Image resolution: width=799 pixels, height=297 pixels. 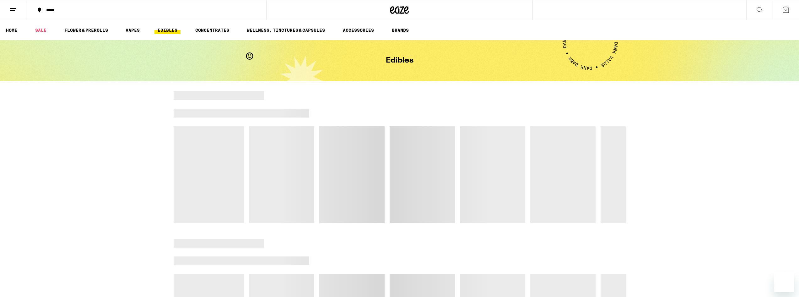 I want to click on a: VAPES, so click(x=132, y=30).